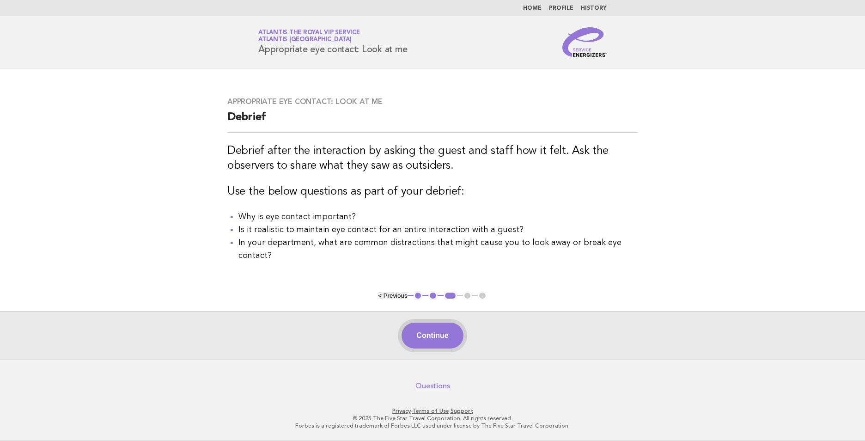  What do you see at coordinates (432, 418) in the screenshot?
I see `p: © 2025 The Five Star Travel Corporation. All rights reserved.` at bounding box center [432, 418].